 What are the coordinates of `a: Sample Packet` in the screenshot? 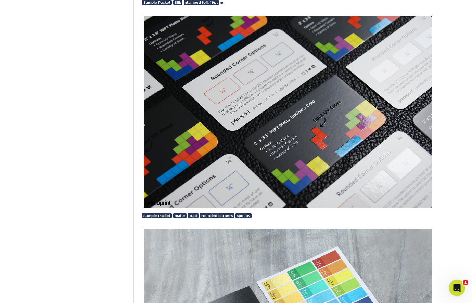 It's located at (157, 216).